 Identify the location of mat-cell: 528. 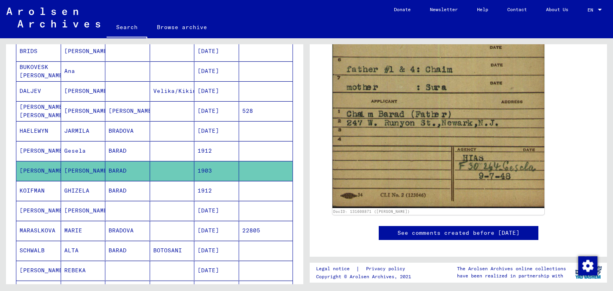
(266, 111).